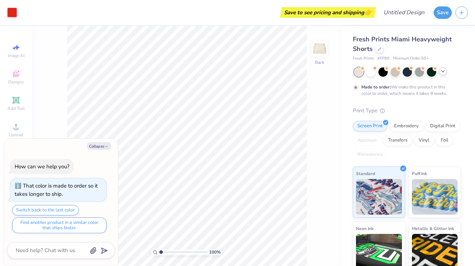 This screenshot has height=266, width=475. I want to click on div: We make this product in this color to order, which means it takes 8 weeks., so click(405, 90).